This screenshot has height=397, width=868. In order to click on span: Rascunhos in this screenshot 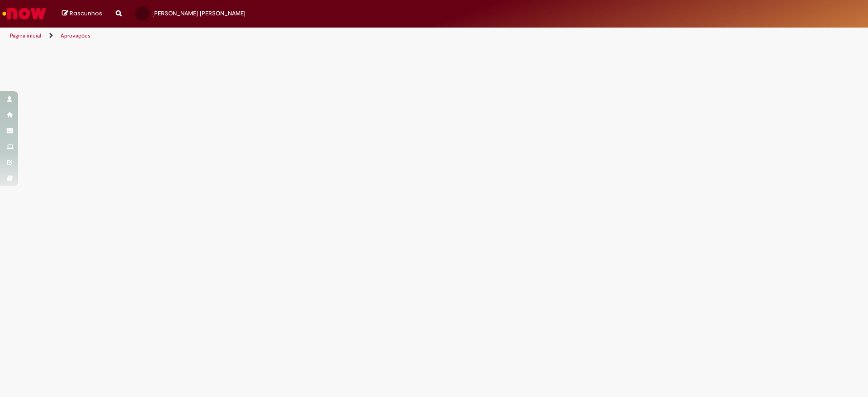, I will do `click(86, 13)`.